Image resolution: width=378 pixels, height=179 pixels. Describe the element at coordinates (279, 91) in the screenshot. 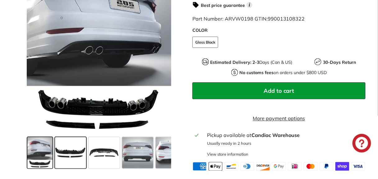

I see `span: Add to cart` at that location.